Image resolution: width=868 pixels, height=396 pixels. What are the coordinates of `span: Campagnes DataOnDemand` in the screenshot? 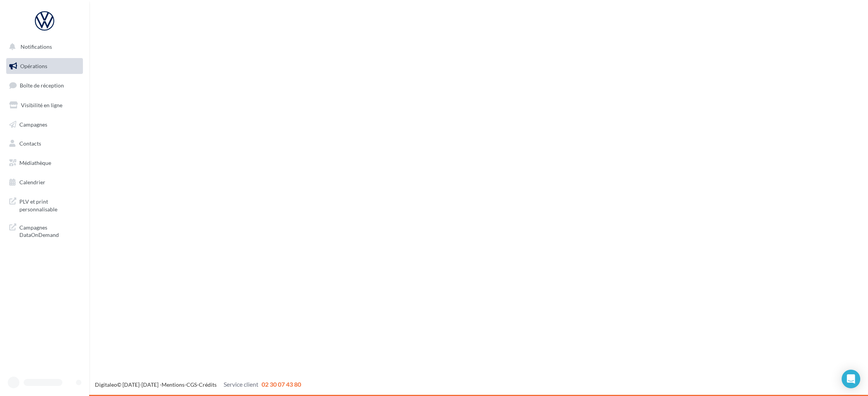 It's located at (49, 230).